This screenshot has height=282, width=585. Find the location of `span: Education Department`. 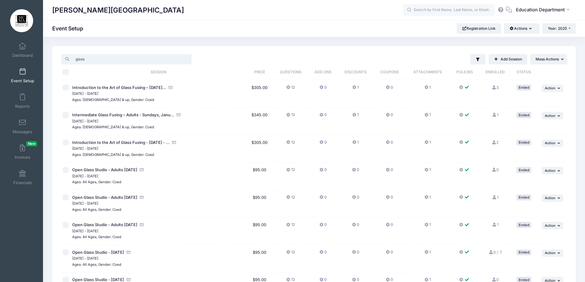

span: Education Department is located at coordinates (540, 10).